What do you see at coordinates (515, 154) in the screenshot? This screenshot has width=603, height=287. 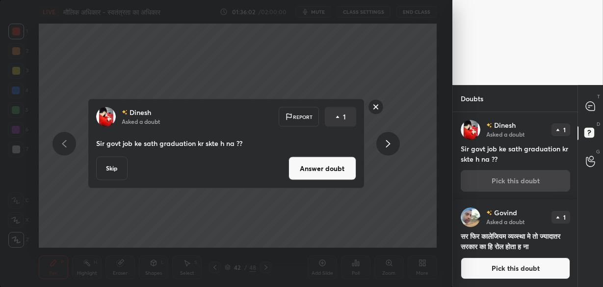 I see `h4: Sir govt job ke sath graduation kr skte h na ??` at bounding box center [515, 154].